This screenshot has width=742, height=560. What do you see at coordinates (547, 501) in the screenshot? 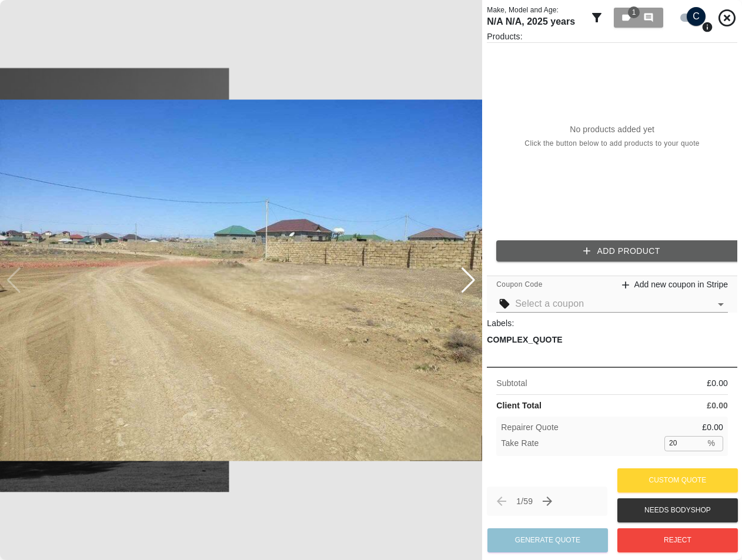
I see `span: Next/Skip claim (→ or ↓)` at bounding box center [547, 501].